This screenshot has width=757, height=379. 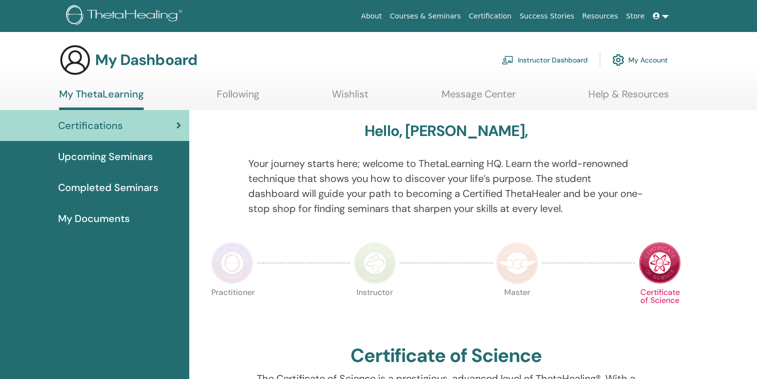 I want to click on h3: My Dashboard, so click(x=146, y=60).